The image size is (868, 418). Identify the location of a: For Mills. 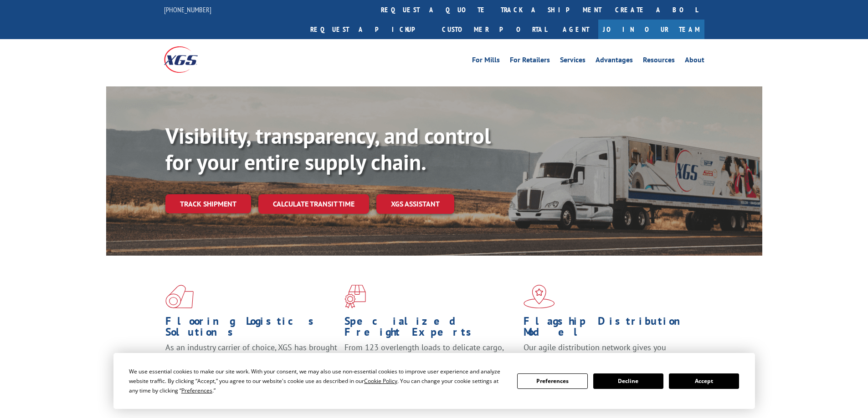
(486, 61).